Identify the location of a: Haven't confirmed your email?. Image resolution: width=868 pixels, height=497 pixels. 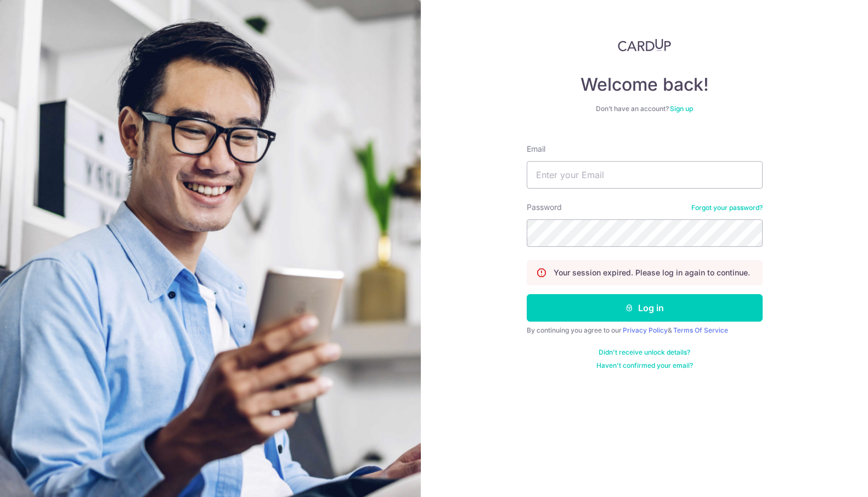
(645, 365).